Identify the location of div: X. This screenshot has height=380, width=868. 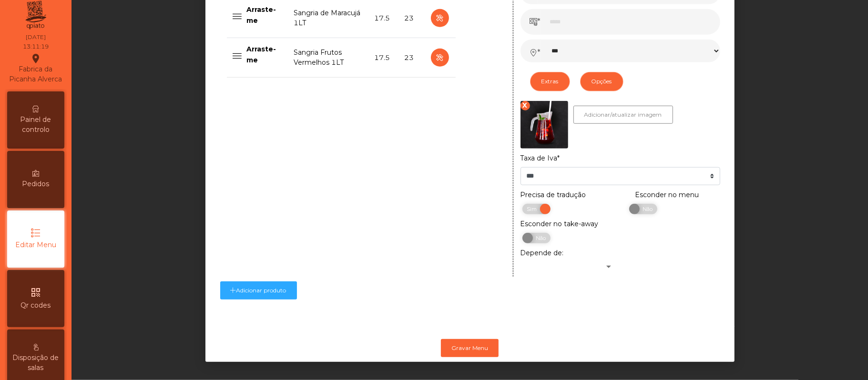
(525, 105).